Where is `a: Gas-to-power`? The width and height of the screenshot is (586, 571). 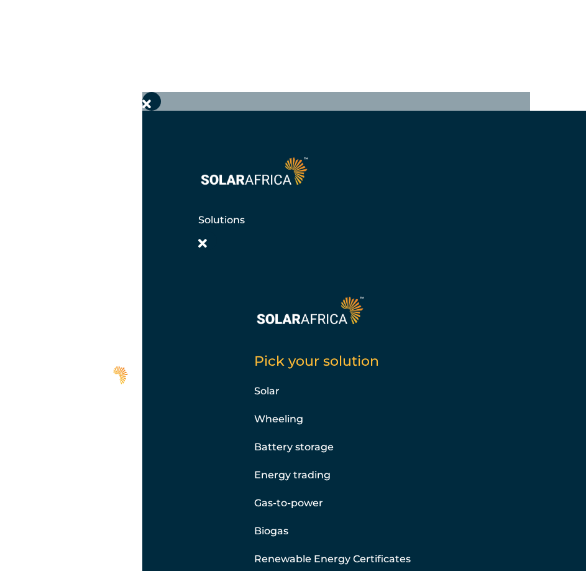
a: Gas-to-power is located at coordinates (288, 502).